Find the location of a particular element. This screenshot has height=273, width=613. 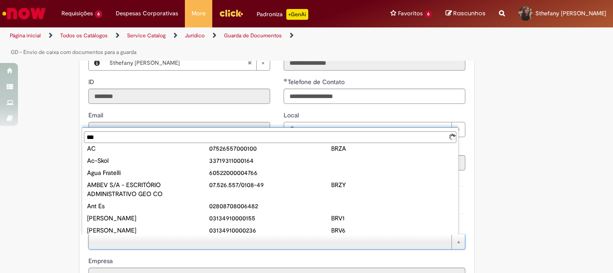

div: 03134910000236 is located at coordinates (270, 230).